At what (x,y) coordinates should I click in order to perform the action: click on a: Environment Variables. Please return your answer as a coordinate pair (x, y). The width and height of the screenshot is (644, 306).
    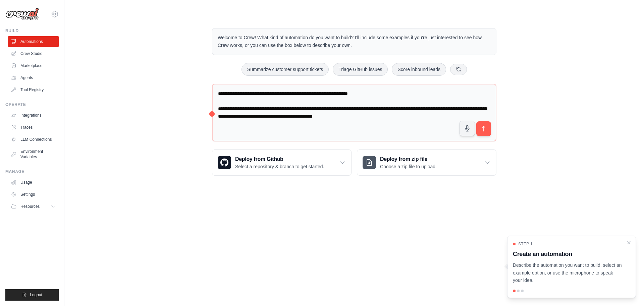
    Looking at the image, I should click on (34, 154).